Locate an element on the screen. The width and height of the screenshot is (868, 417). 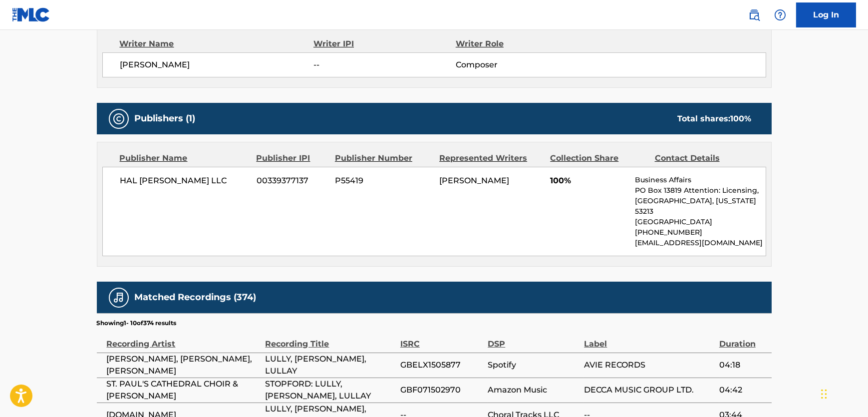
div: Duration is located at coordinates (743, 338).